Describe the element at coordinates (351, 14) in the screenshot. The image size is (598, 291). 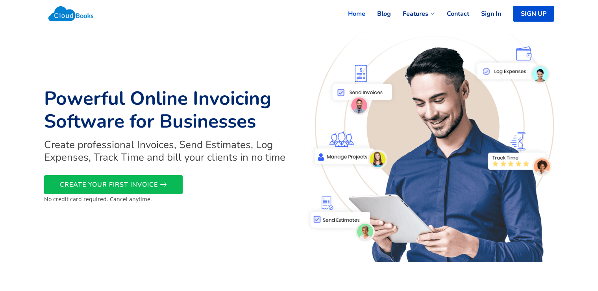
I see `a: Home` at that location.